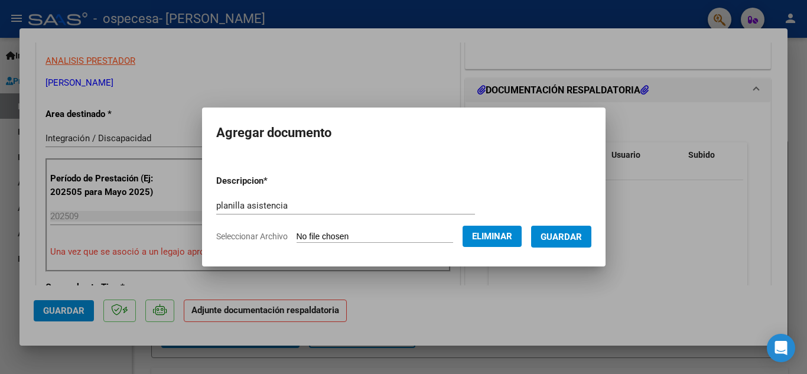  I want to click on span: Guardar, so click(561, 237).